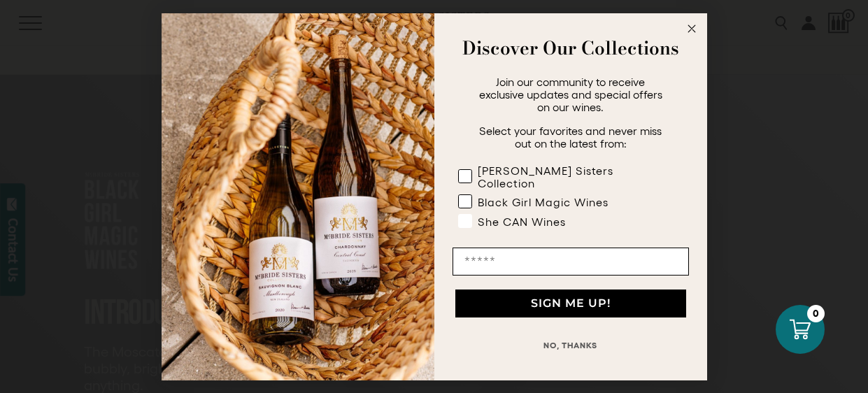 The height and width of the screenshot is (393, 868). What do you see at coordinates (815, 313) in the screenshot?
I see `div: 0` at bounding box center [815, 313].